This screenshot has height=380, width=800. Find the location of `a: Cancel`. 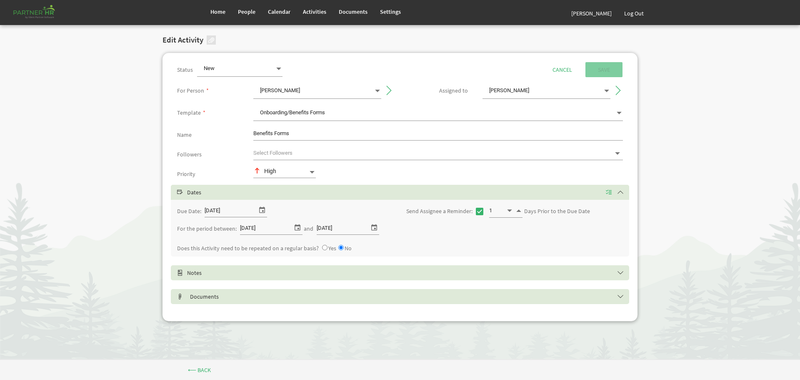

a: Cancel is located at coordinates (562, 70).